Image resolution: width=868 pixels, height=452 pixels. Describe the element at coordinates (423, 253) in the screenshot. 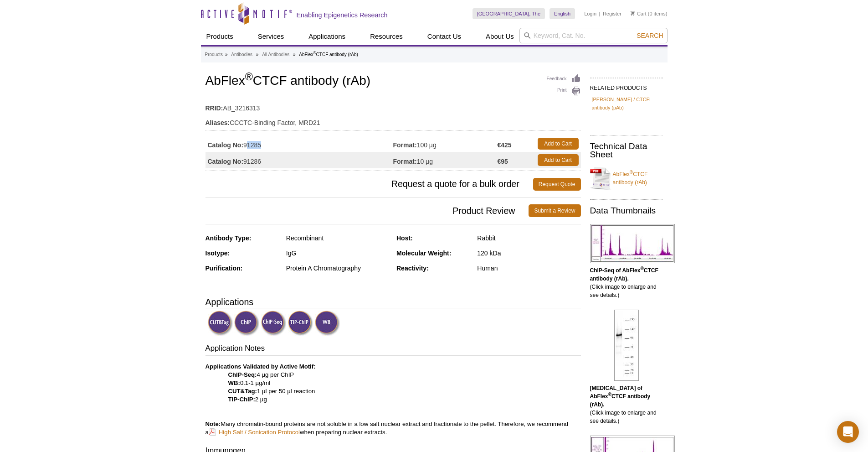

I see `strong: Molecular Weight:` at that location.